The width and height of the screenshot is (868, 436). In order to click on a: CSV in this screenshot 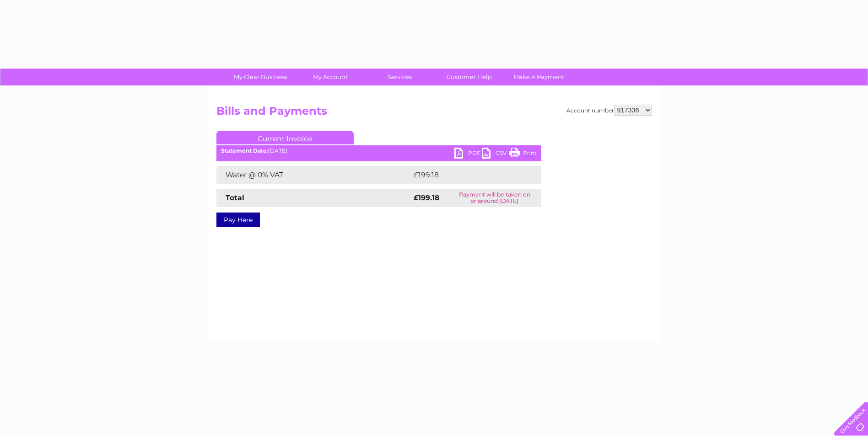, I will do `click(496, 154)`.